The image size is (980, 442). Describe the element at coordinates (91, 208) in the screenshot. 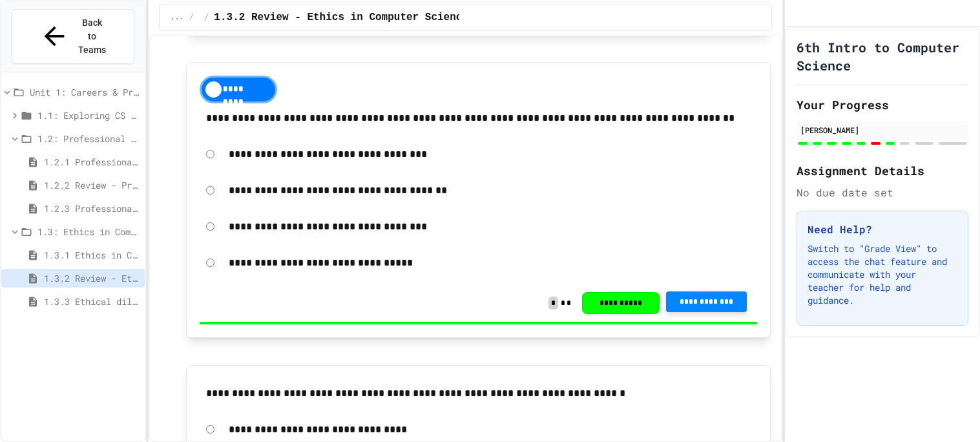

I see `span: 1.2.3 Professional Communication Challenge` at that location.